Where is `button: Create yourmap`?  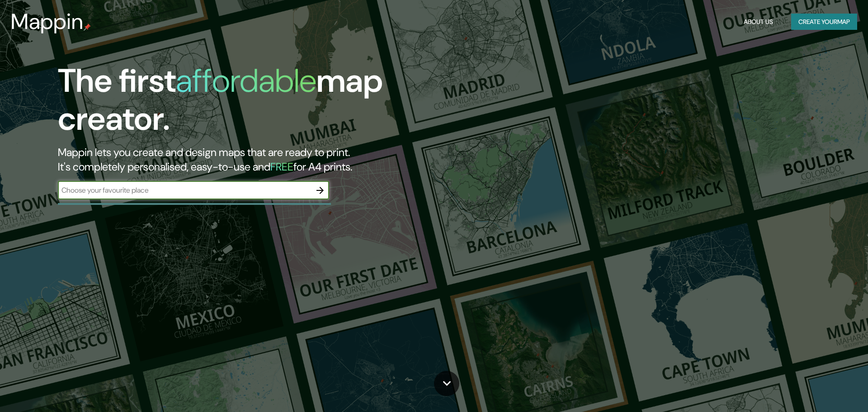 button: Create yourmap is located at coordinates (824, 22).